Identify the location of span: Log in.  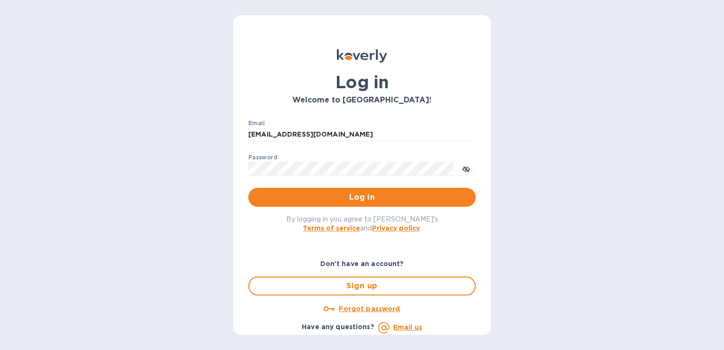
(362, 197).